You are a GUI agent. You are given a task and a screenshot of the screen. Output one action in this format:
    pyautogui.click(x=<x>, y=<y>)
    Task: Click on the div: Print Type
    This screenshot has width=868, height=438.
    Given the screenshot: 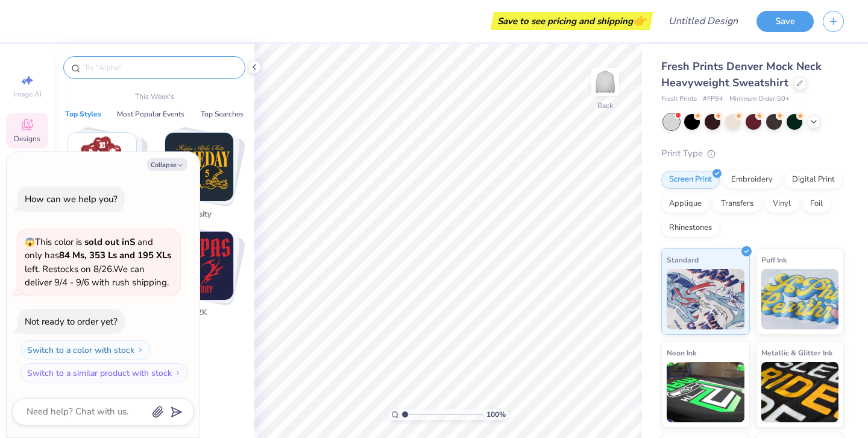 What is the action you would take?
    pyautogui.click(x=753, y=153)
    